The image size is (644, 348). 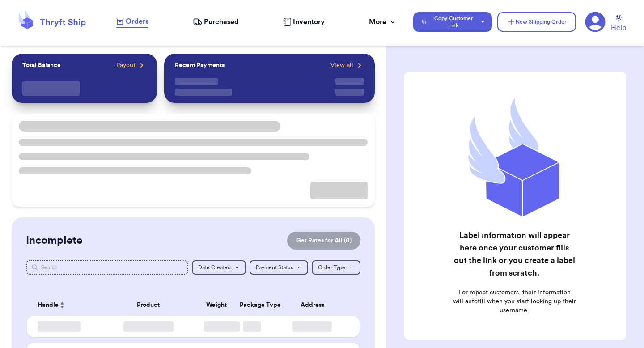 I want to click on button: Date Created, so click(x=219, y=267).